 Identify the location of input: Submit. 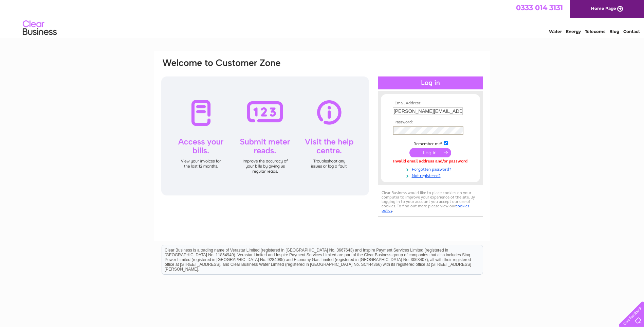
(430, 153).